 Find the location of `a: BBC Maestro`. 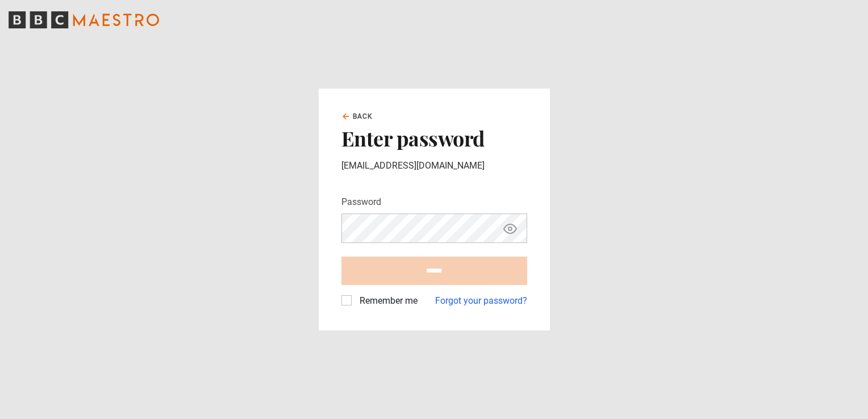

a: BBC Maestro is located at coordinates (84, 20).